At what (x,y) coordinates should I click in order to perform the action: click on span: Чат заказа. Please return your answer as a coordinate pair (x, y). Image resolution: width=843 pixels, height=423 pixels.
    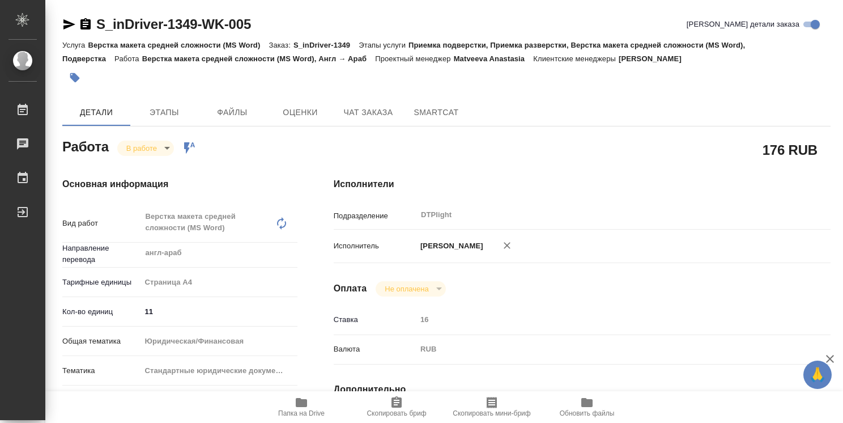
    Looking at the image, I should click on (368, 112).